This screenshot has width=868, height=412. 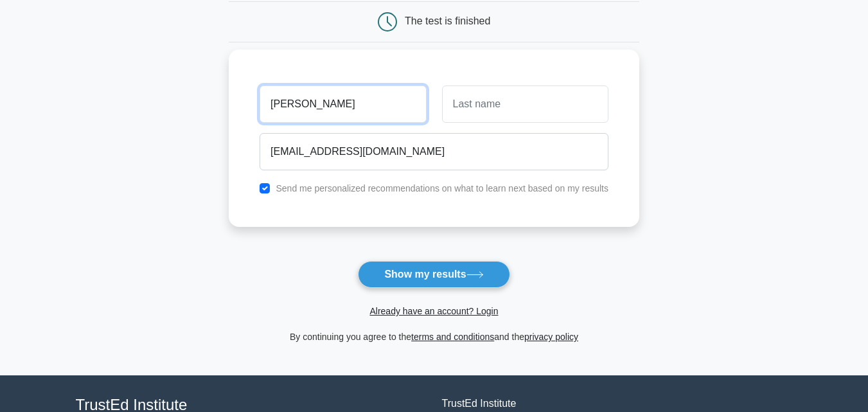 What do you see at coordinates (434, 152) in the screenshot?
I see `input: Email` at bounding box center [434, 152].